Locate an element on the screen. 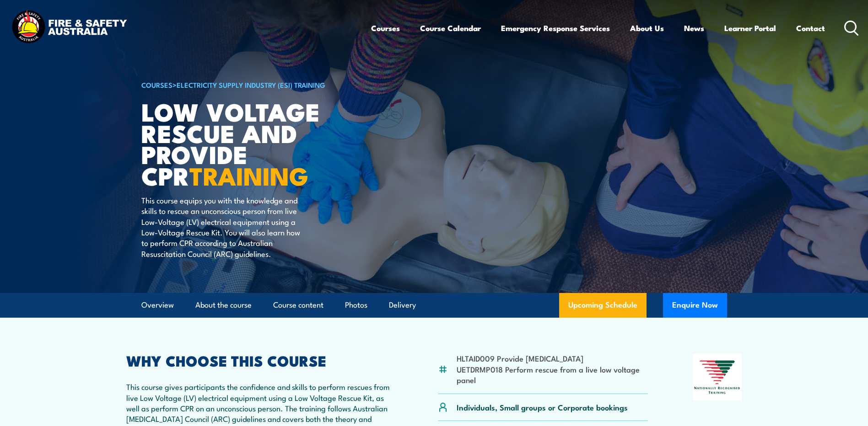  a: Photos is located at coordinates (356, 305).